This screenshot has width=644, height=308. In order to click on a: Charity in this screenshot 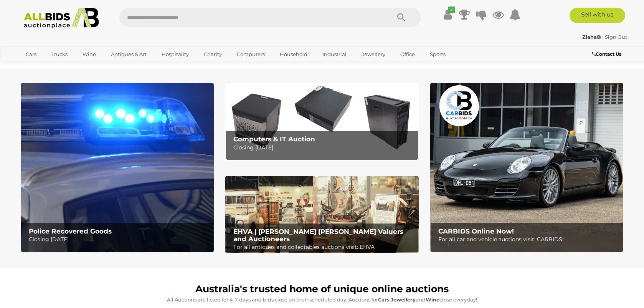, I will do `click(213, 54)`.